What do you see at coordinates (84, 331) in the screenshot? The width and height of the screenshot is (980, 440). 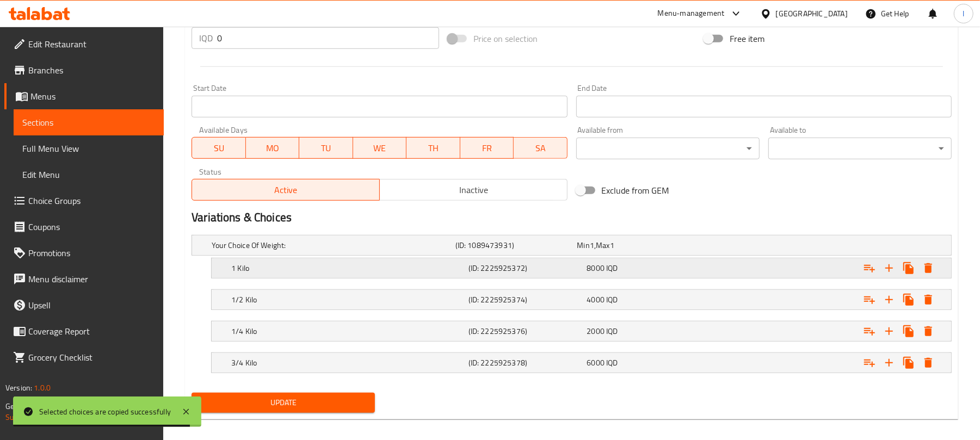 I see `a: Coverage Report` at bounding box center [84, 331].